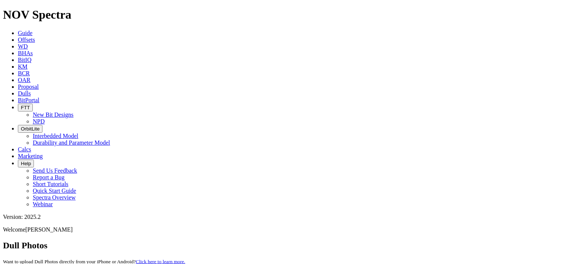 The width and height of the screenshot is (569, 264). I want to click on a: Calcs, so click(25, 149).